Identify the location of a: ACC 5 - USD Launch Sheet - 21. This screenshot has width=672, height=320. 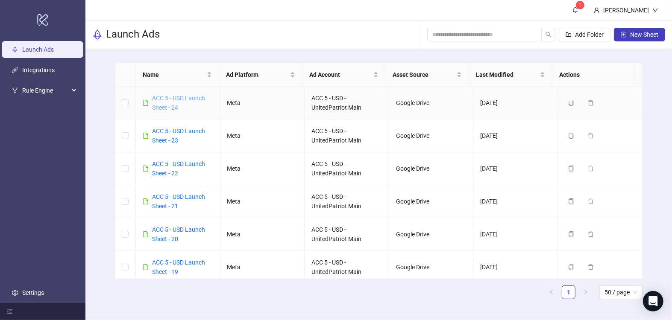
(179, 202).